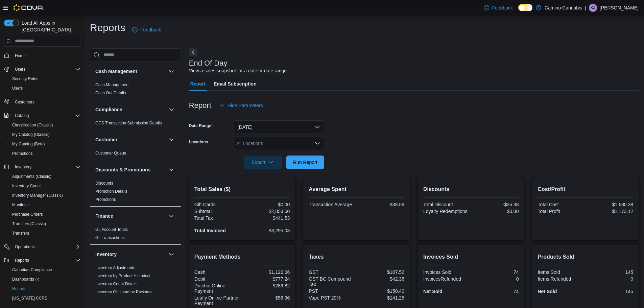  What do you see at coordinates (123, 292) in the screenshot?
I see `a: Inventory On Hand by Package` at bounding box center [123, 292].